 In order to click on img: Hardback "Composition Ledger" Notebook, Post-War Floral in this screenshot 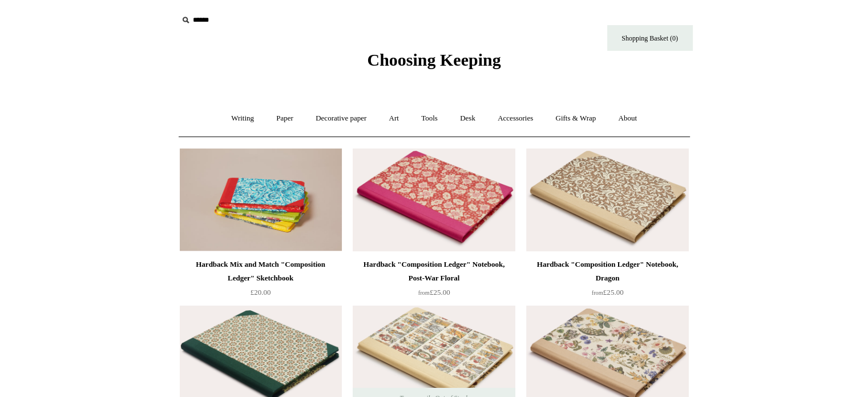, I will do `click(434, 200)`.